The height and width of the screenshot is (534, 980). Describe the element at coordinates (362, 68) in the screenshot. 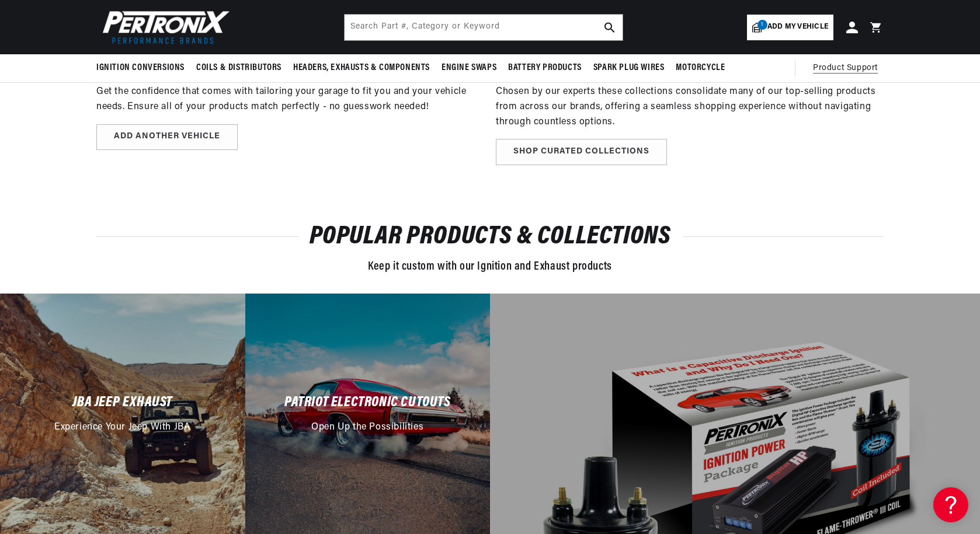

I see `span: Headers, Exhausts & Components` at that location.